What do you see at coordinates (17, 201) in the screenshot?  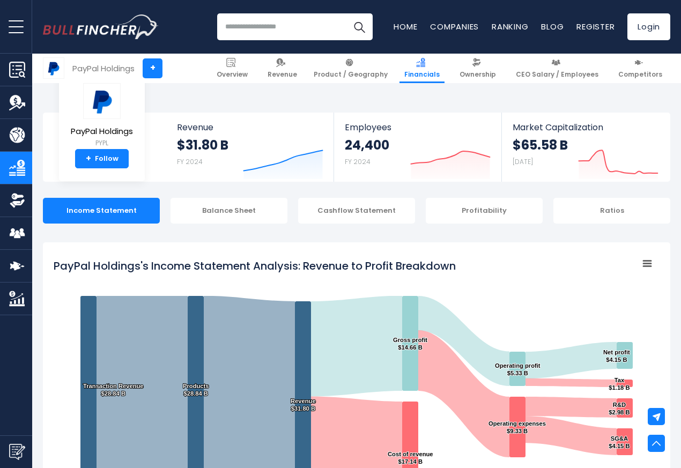 I see `img: Ownership` at bounding box center [17, 201].